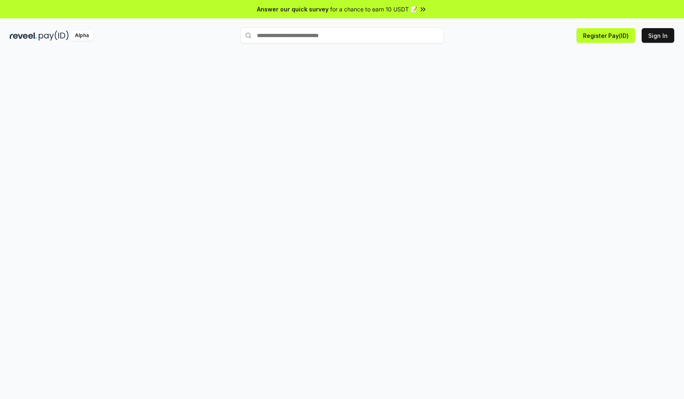 This screenshot has width=684, height=399. Describe the element at coordinates (23, 35) in the screenshot. I see `img: reveel_dark` at that location.